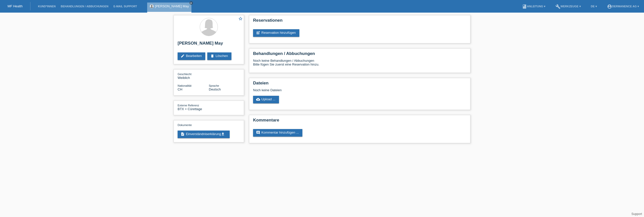  What do you see at coordinates (47, 6) in the screenshot?
I see `a: Kund*innen` at bounding box center [47, 6].